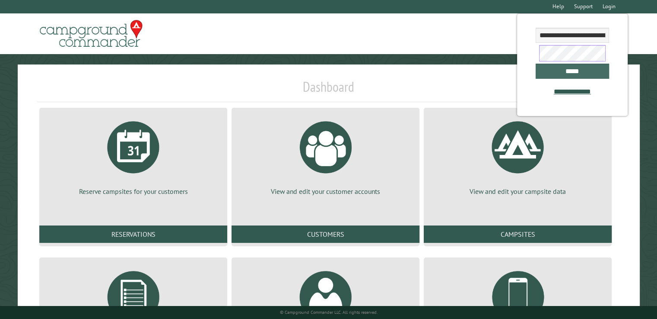 The width and height of the screenshot is (657, 319). Describe the element at coordinates (133, 155) in the screenshot. I see `a: Reserve campsites for your customers` at that location.